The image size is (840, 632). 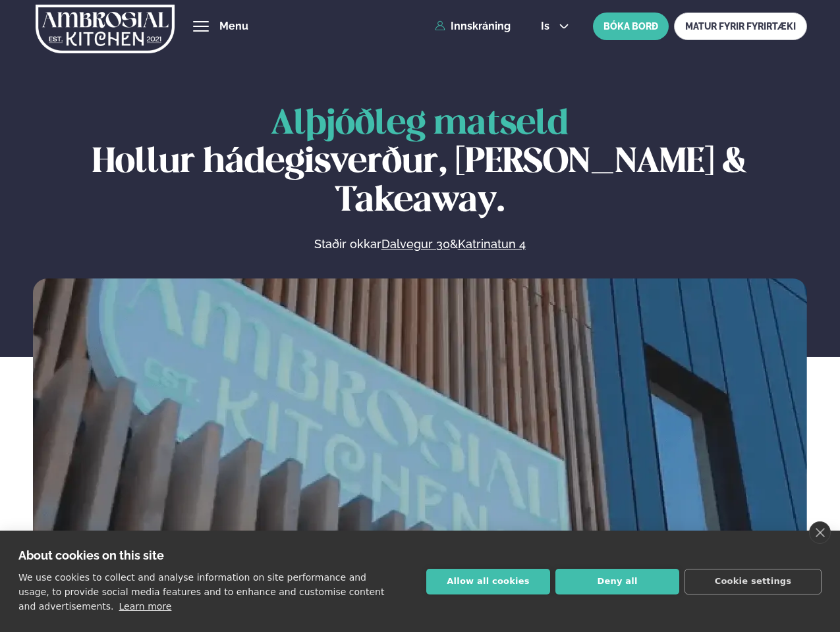 I want to click on a: close, so click(x=819, y=533).